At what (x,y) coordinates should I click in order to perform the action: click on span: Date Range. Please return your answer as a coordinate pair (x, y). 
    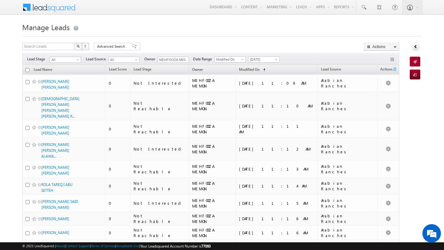
    Looking at the image, I should click on (203, 59).